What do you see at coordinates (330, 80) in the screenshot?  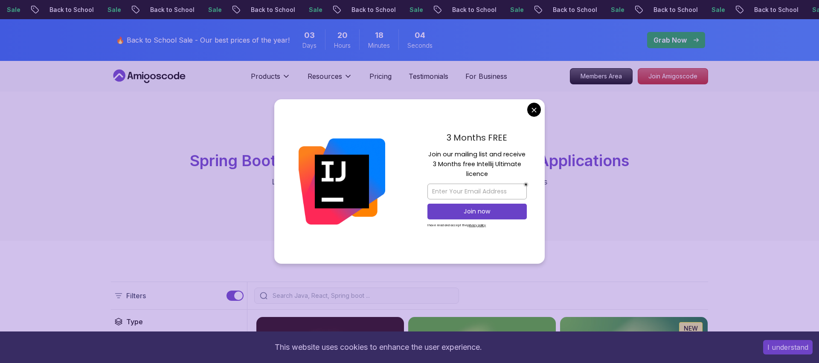 I see `button: Resources` at bounding box center [330, 80].